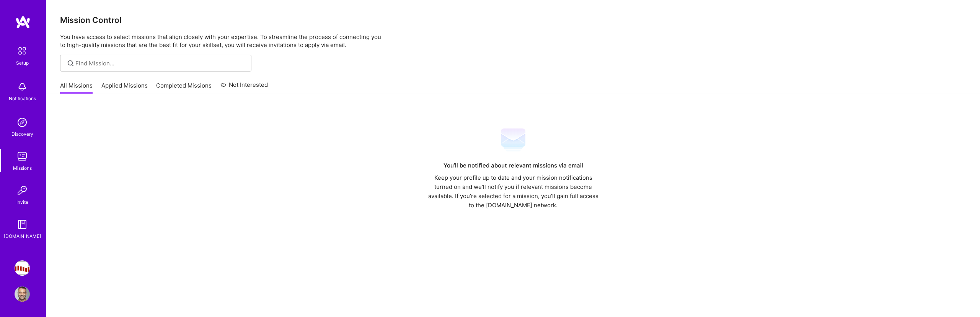 This screenshot has height=317, width=980. What do you see at coordinates (22, 294) in the screenshot?
I see `a: User Avatar` at bounding box center [22, 294].